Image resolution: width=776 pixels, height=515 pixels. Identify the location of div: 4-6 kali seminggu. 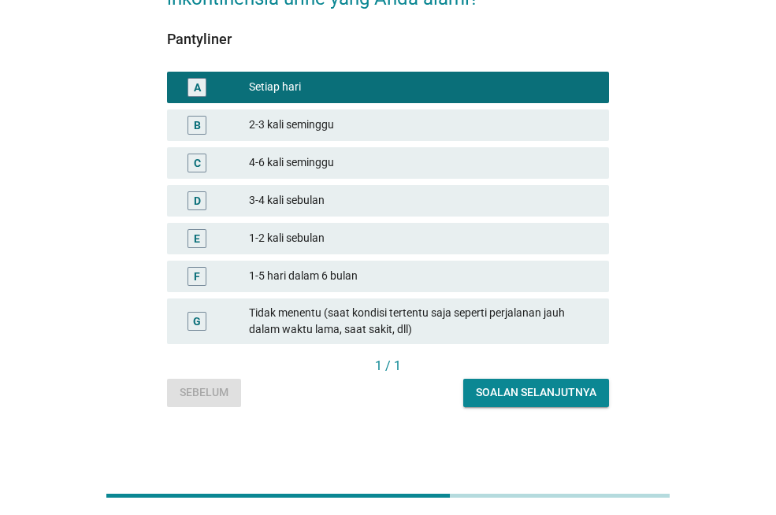
(422, 163).